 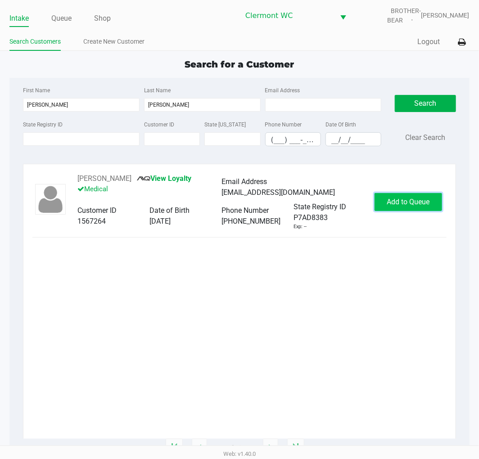 I want to click on a: Intake, so click(x=19, y=18).